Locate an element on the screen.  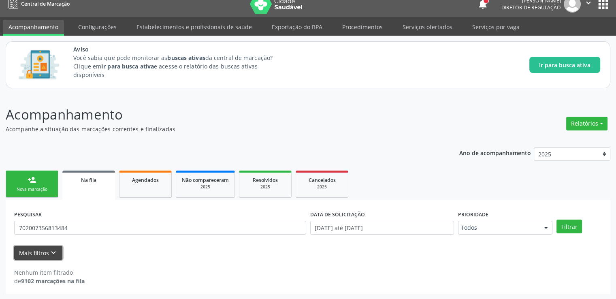
p: Ano de acompanhamento is located at coordinates (495, 152).